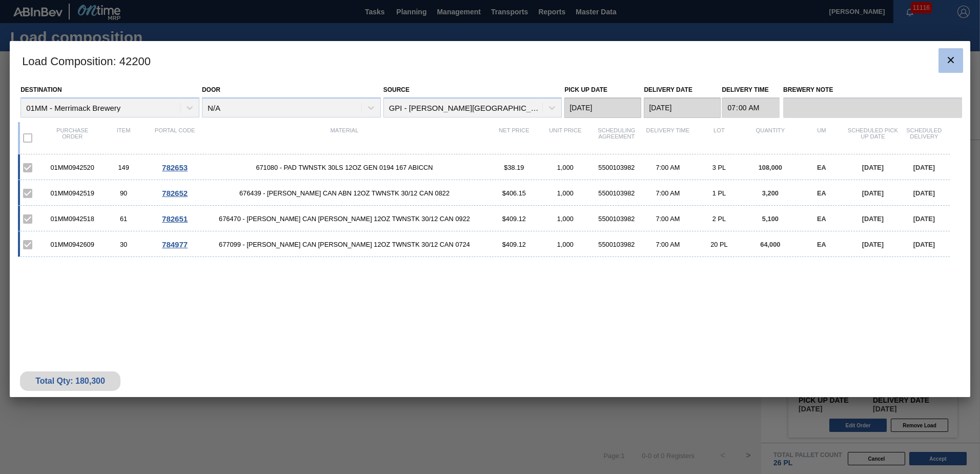 This screenshot has width=980, height=474. Describe the element at coordinates (872, 90) in the screenshot. I see `label: Brewery Note` at that location.